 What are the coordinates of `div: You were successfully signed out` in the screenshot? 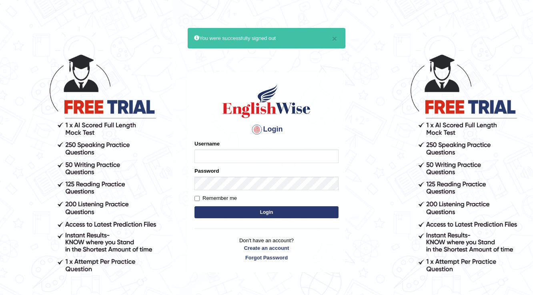 It's located at (266, 38).